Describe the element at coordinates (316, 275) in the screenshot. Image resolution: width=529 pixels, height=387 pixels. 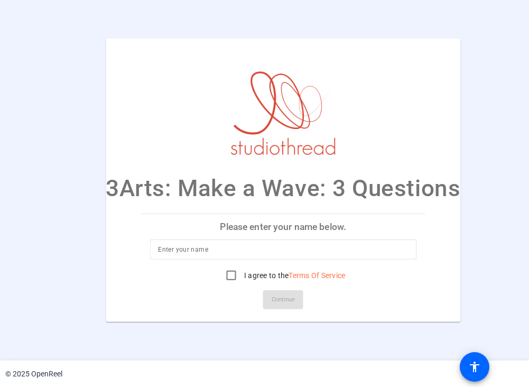
I see `a: Terms Of Service` at that location.